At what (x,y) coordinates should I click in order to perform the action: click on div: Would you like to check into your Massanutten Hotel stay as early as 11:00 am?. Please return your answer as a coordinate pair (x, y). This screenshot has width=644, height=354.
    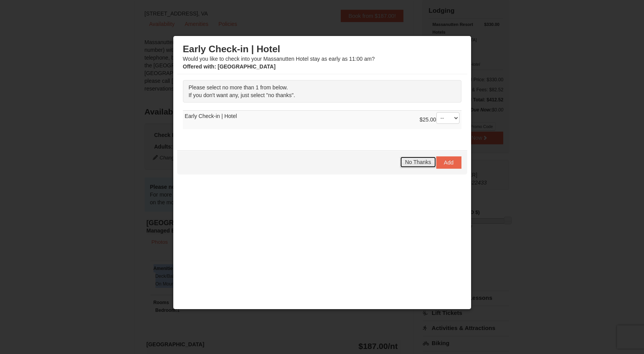
    Looking at the image, I should click on (322, 57).